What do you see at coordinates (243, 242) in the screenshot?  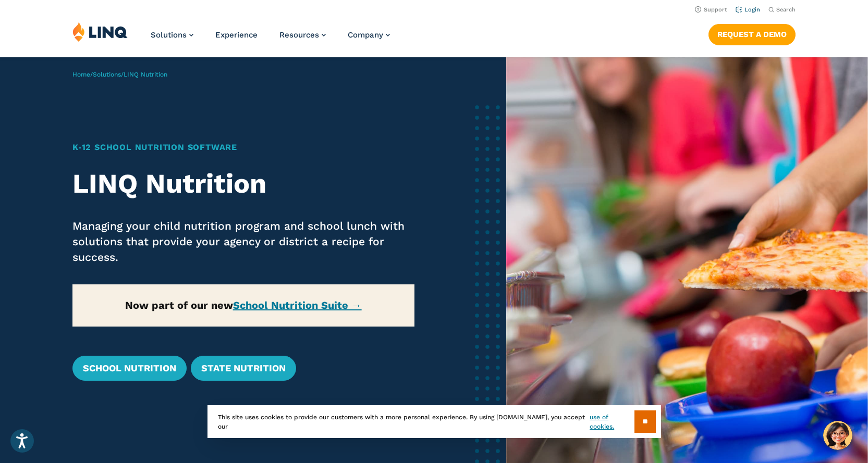 I see `p: Managing your child nutrition program and school lunch with solutions that provide your agency or...` at bounding box center [243, 242].